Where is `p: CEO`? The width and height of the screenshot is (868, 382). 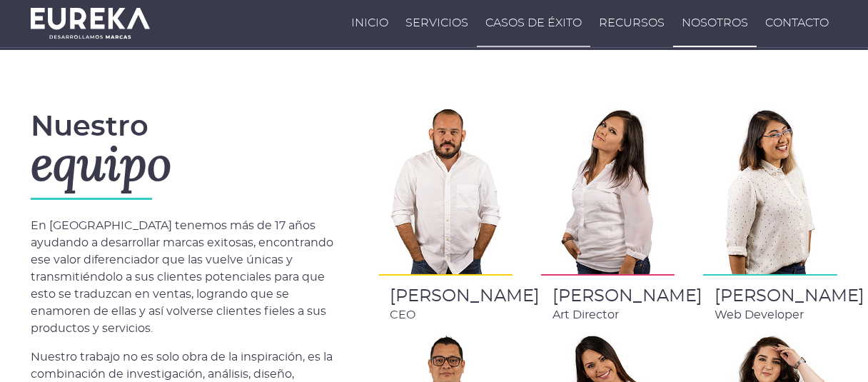 p: CEO is located at coordinates (446, 315).